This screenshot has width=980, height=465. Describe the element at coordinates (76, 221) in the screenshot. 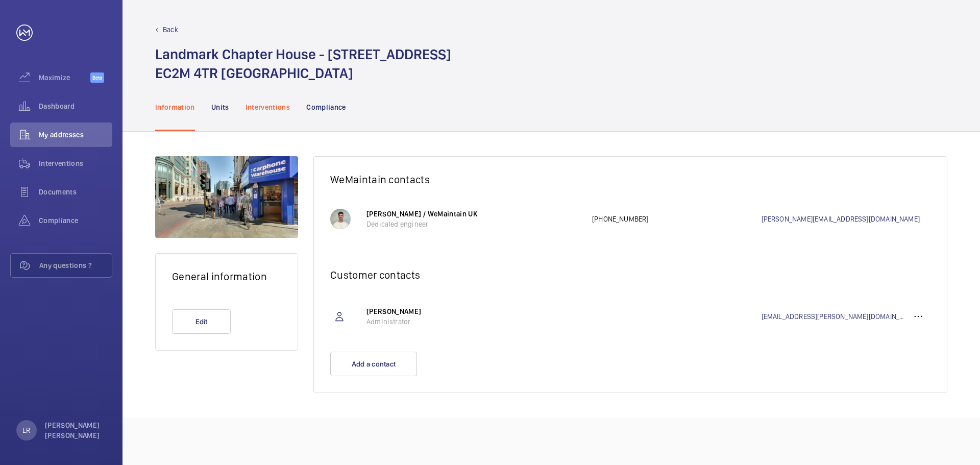

I see `span: Compliance` at that location.